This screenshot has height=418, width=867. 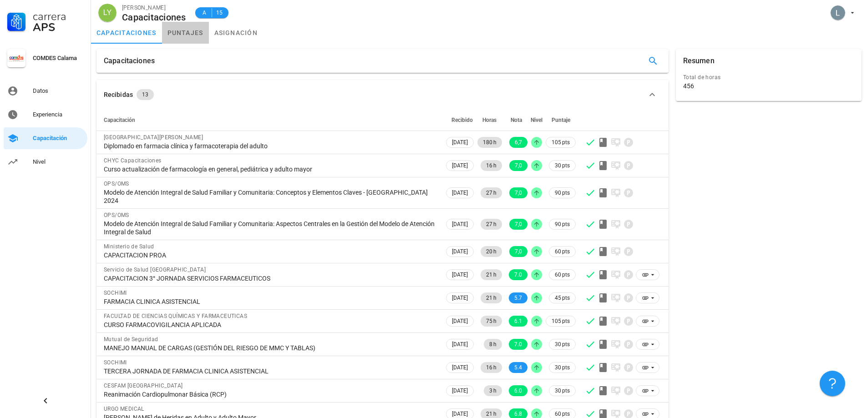 What do you see at coordinates (236, 33) in the screenshot?
I see `a: asignación` at bounding box center [236, 33].